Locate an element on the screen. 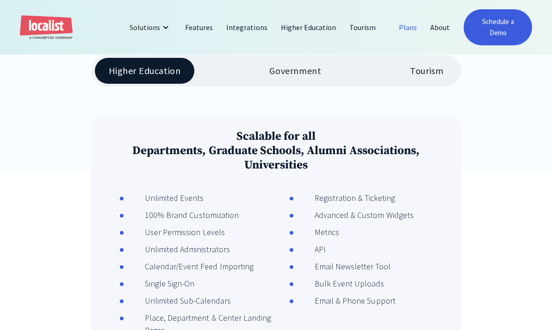 Image resolution: width=552 pixels, height=330 pixels. div: Unlimited Events is located at coordinates (164, 197).